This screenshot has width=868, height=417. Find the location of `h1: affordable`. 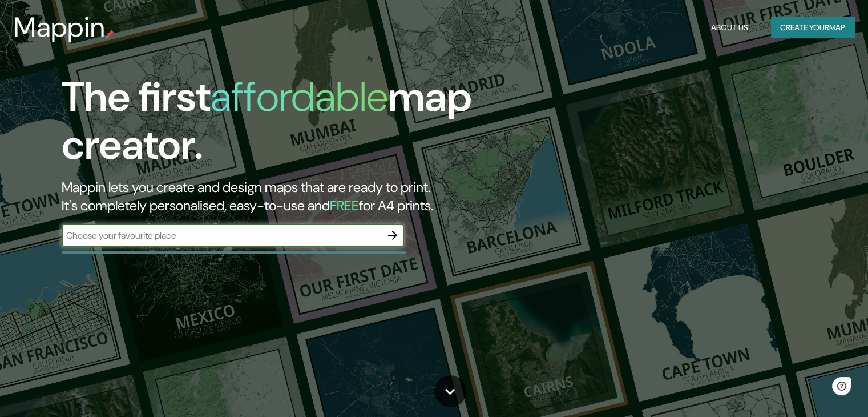

h1: affordable is located at coordinates (299, 97).